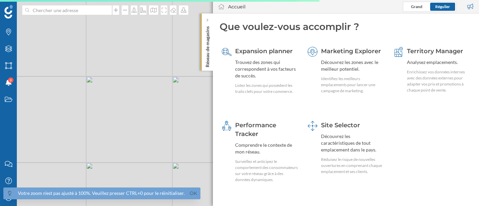  Describe the element at coordinates (208, 46) in the screenshot. I see `p: Réseau de magasins` at that location.